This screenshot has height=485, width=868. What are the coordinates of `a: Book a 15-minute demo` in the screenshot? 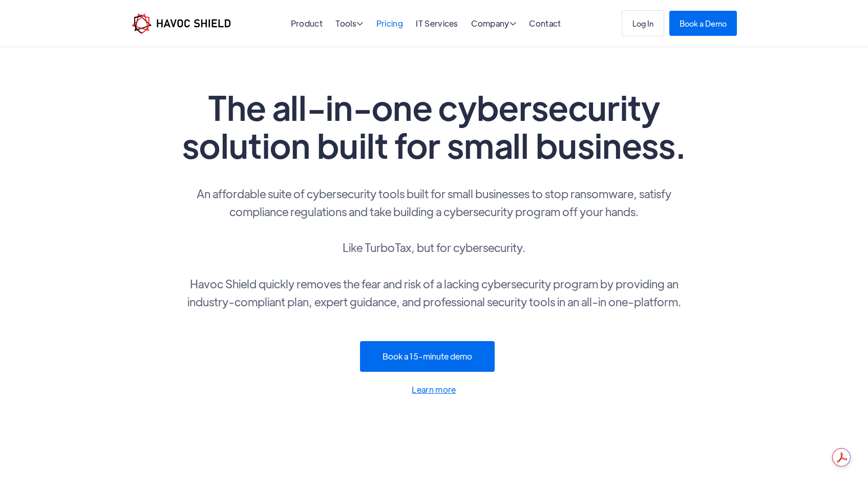 It's located at (427, 357).